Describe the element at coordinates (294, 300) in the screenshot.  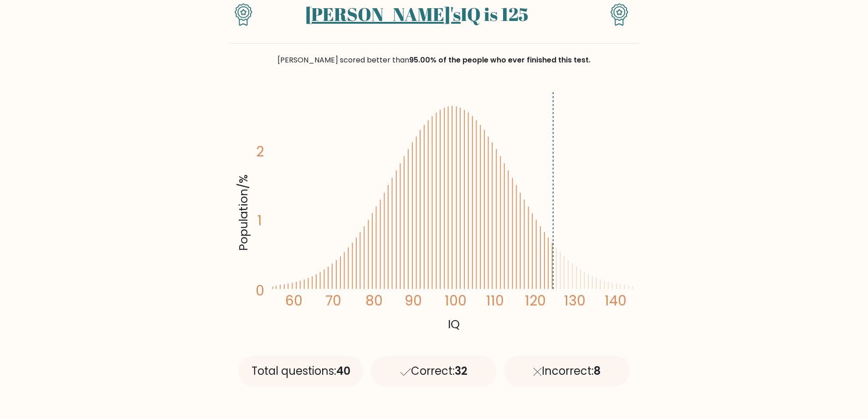
I see `tspan: 60` at that location.